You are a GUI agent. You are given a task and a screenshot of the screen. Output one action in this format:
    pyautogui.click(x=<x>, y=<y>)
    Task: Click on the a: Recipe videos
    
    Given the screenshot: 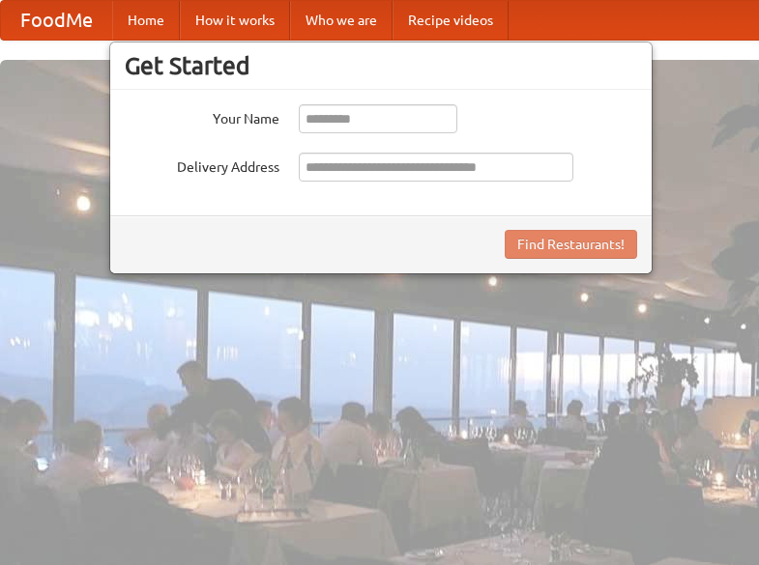 What is the action you would take?
    pyautogui.click(x=450, y=20)
    